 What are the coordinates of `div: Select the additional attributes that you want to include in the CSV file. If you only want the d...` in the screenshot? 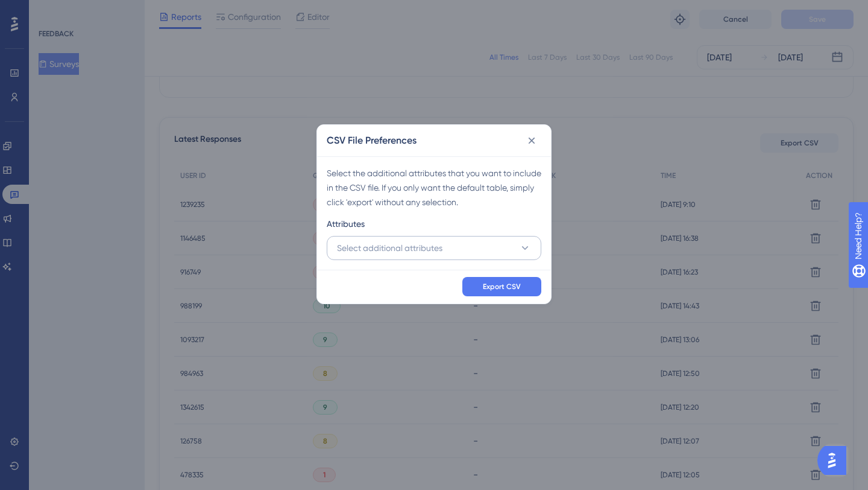 It's located at (434, 187).